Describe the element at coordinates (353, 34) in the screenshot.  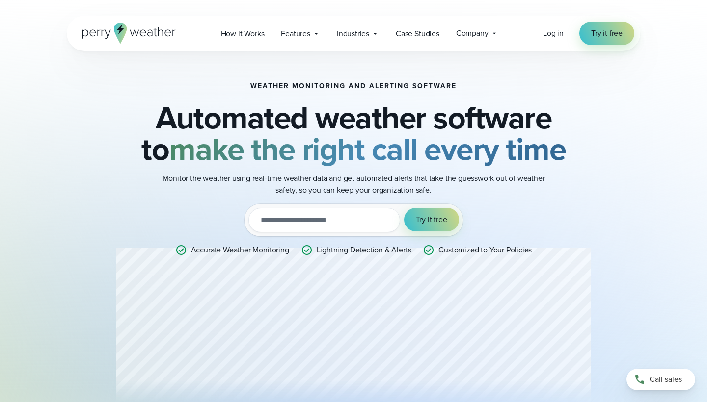
I see `span: Industries` at that location.